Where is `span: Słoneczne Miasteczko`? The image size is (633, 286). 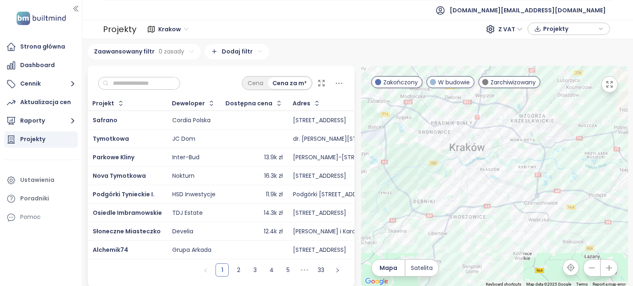 span: Słoneczne Miasteczko is located at coordinates (127, 232).